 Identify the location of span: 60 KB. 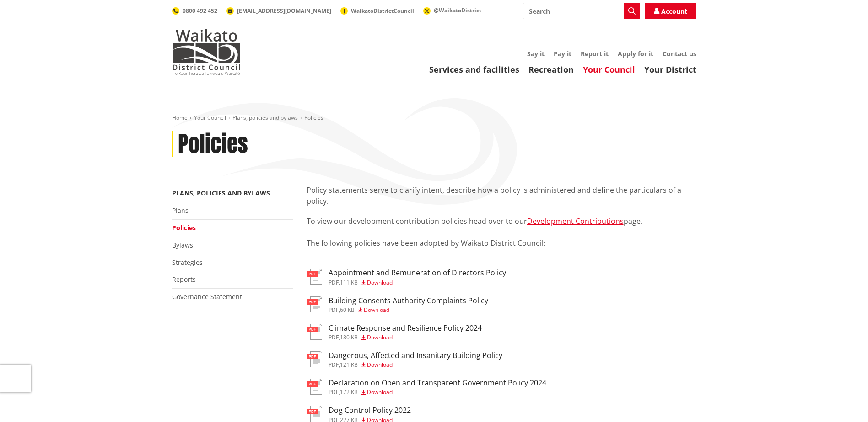
(347, 310).